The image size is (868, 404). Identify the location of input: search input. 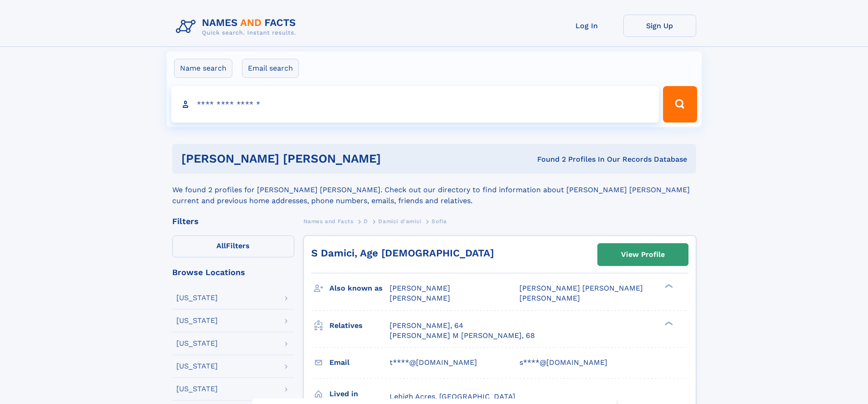
(415, 104).